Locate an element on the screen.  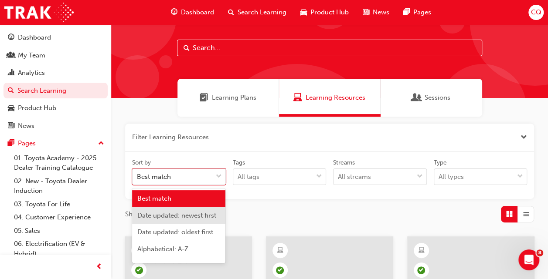
span: chart-icon is located at coordinates (11, 73).